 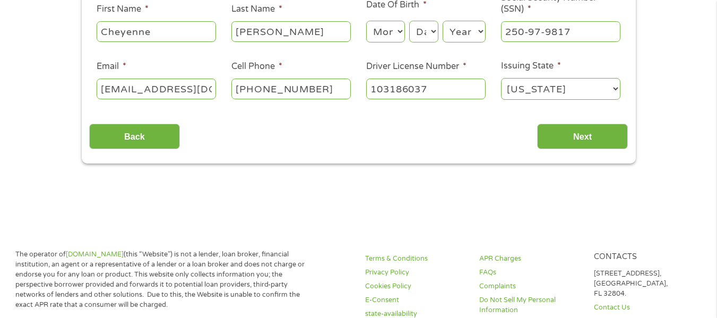 I want to click on input: John, so click(x=156, y=31).